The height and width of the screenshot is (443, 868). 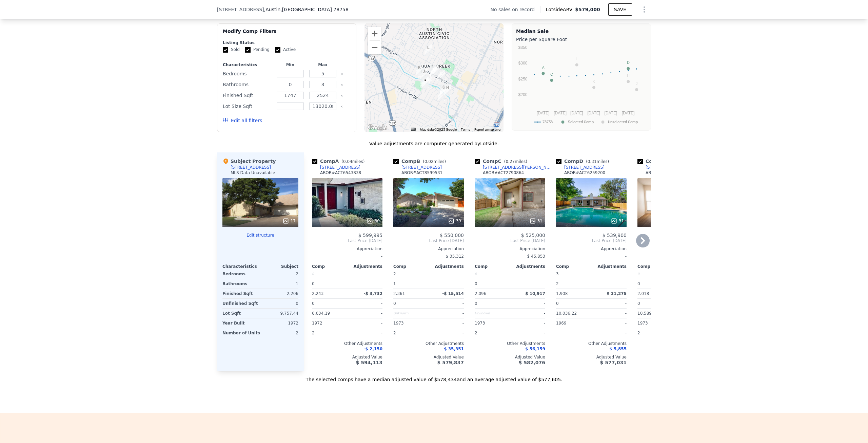 I want to click on div: Bedrooms, so click(x=241, y=274).